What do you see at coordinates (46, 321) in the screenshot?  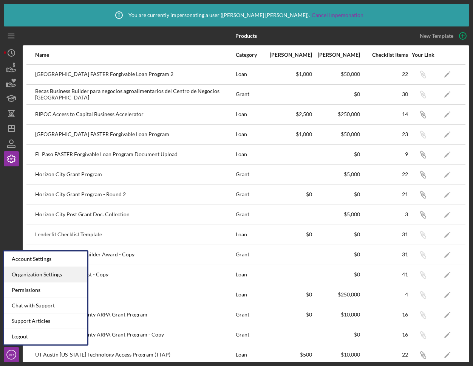 I see `a: Support Articles` at bounding box center [46, 321].